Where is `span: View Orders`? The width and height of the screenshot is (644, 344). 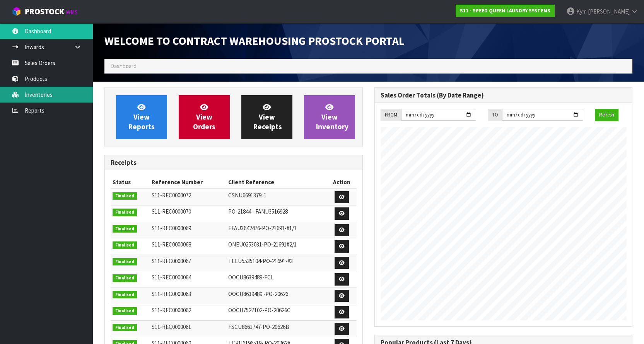 span: View Orders is located at coordinates (204, 117).